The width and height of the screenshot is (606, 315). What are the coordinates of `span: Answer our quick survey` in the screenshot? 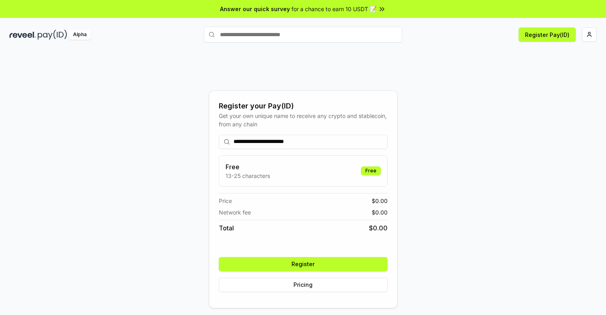 It's located at (255, 9).